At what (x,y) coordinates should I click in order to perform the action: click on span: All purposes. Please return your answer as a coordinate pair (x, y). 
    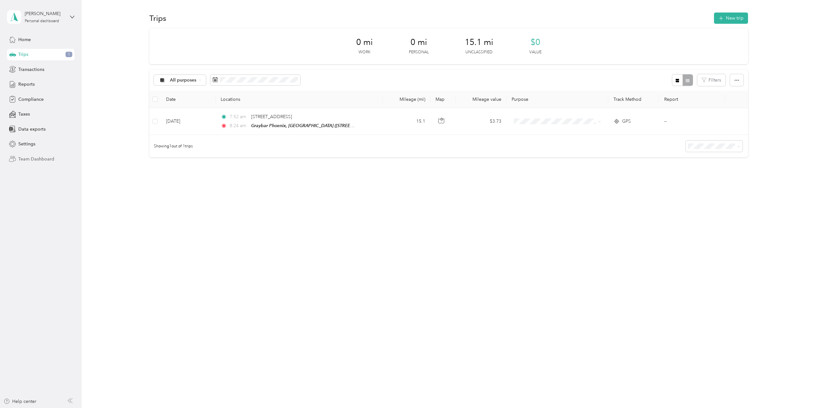
    Looking at the image, I should click on (183, 80).